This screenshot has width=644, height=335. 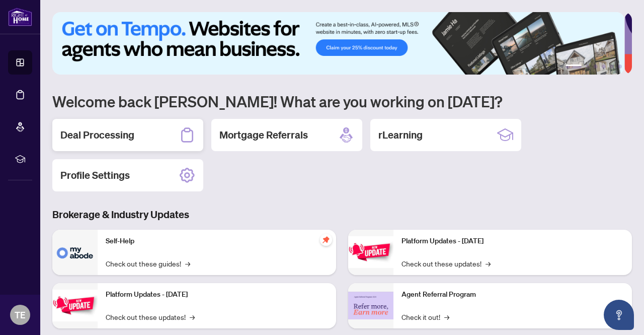 What do you see at coordinates (264, 135) in the screenshot?
I see `h2: Mortgage Referrals` at bounding box center [264, 135].